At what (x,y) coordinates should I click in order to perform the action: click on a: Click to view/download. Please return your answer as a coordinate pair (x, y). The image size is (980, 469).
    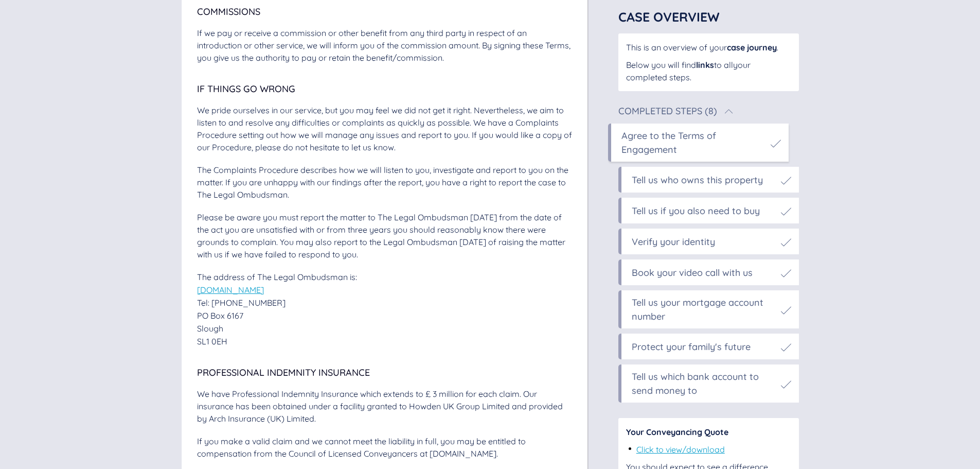
    Looking at the image, I should click on (681, 449).